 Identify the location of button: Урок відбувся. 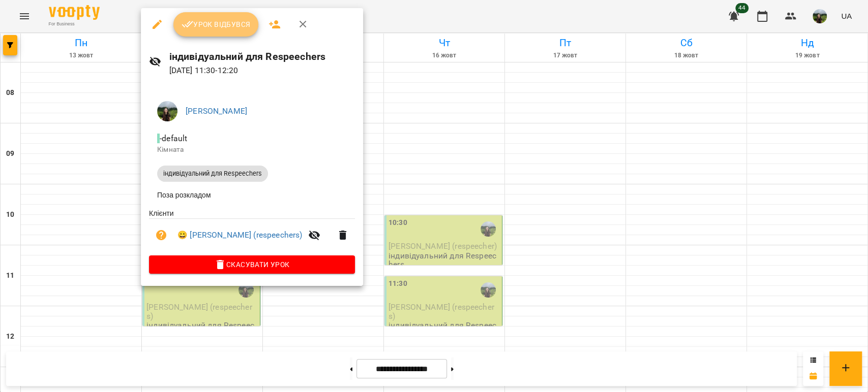
(216, 25).